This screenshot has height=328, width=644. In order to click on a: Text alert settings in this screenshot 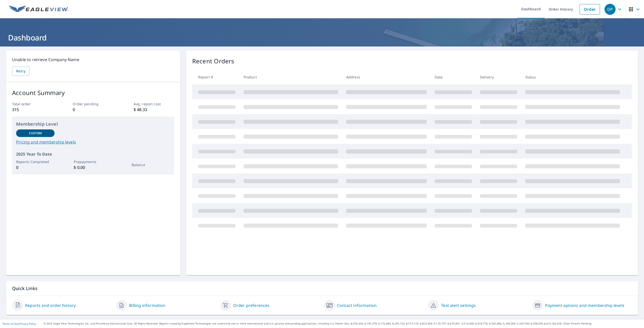, I will do `click(458, 305)`.